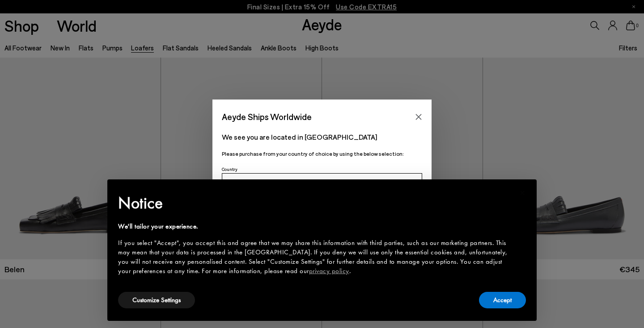 This screenshot has width=644, height=328. I want to click on button: Close this notice, so click(522, 193).